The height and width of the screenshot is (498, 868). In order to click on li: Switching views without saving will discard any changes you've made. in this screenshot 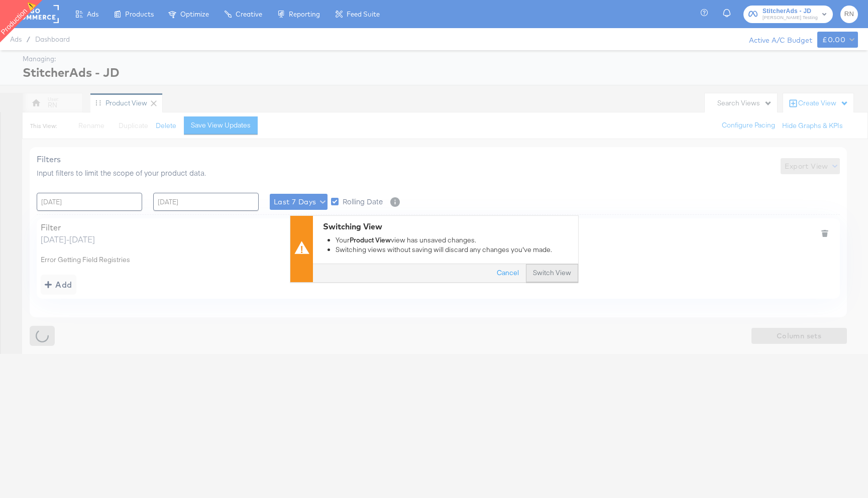, I will do `click(454, 250)`.